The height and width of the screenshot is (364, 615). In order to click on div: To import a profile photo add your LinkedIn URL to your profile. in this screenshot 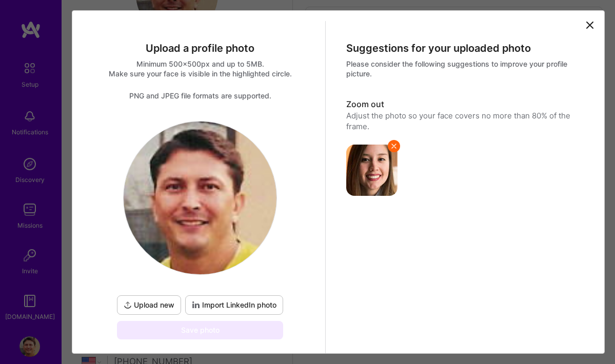, I will do `click(234, 305)`.